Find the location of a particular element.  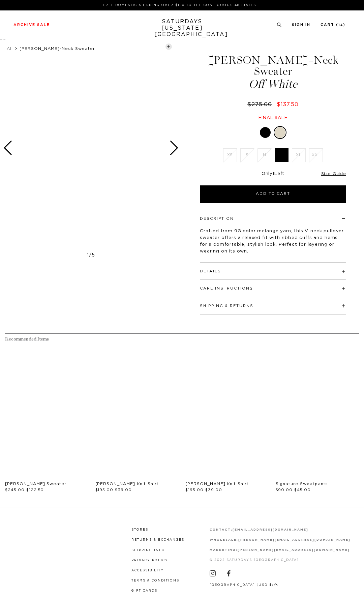

button: Details is located at coordinates (210, 271).